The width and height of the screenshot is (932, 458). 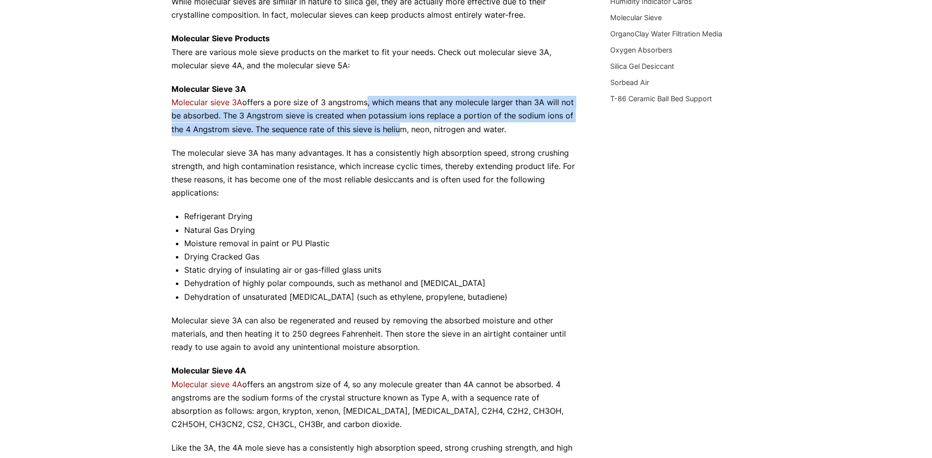 What do you see at coordinates (376, 52) in the screenshot?
I see `p: There are various mole sieve products on the market to fit your needs. Check out molecular sieve ...` at bounding box center [376, 52].